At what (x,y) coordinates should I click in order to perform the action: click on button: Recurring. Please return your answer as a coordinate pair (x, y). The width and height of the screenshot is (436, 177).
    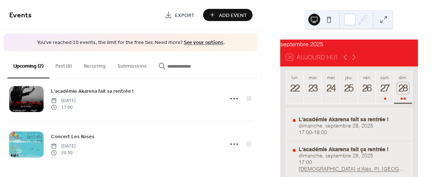
    Looking at the image, I should click on (94, 64).